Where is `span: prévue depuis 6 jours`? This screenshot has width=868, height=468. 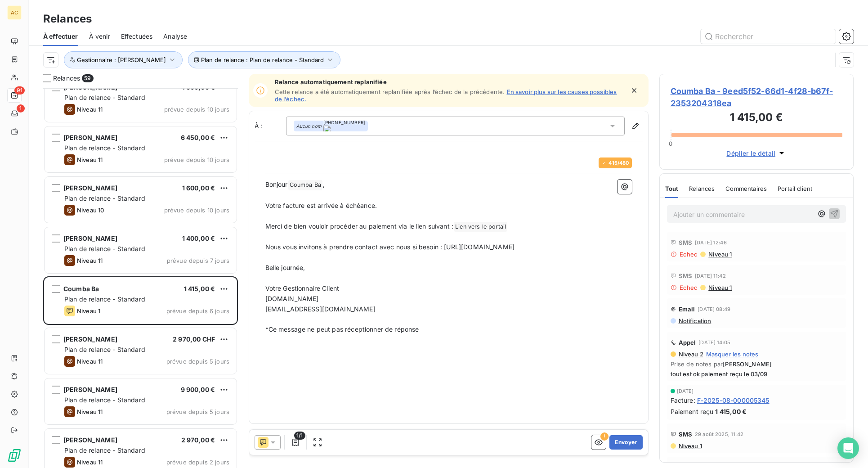 span: prévue depuis 6 jours is located at coordinates (198, 311).